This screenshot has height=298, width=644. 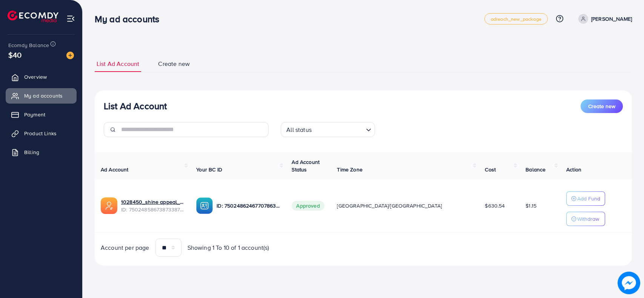 I want to click on span: $1.15, so click(x=531, y=205).